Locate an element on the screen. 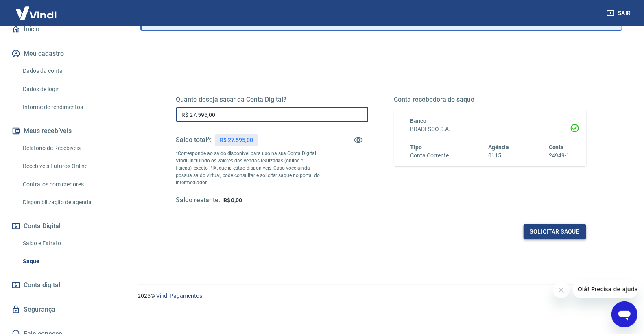 The image size is (644, 334). span: Conta digital is located at coordinates (42, 285).